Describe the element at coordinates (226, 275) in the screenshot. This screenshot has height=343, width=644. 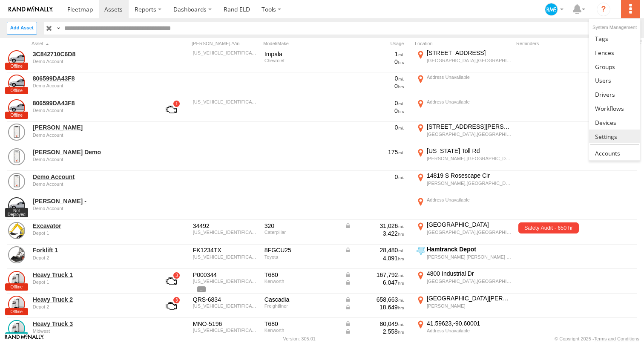
I see `div: P000344` at that location.